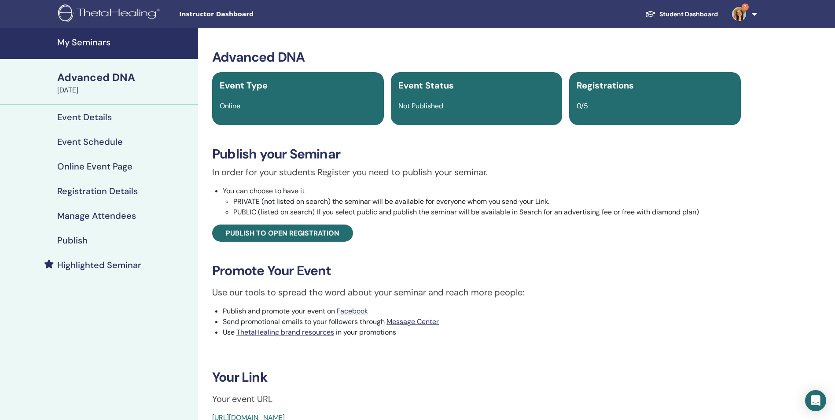 The image size is (835, 420). I want to click on li: Publish and promote your event on, so click(481, 311).